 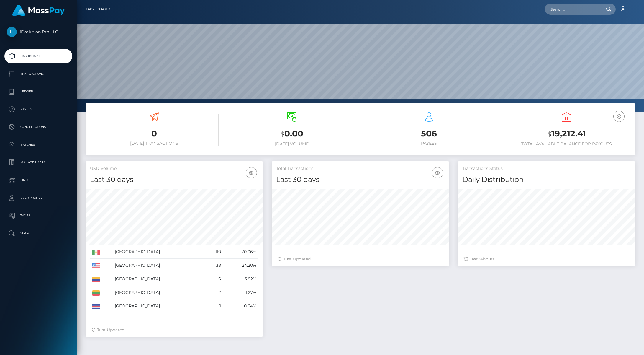 What do you see at coordinates (96, 252) in the screenshot?
I see `img: MX.png` at bounding box center [96, 252].